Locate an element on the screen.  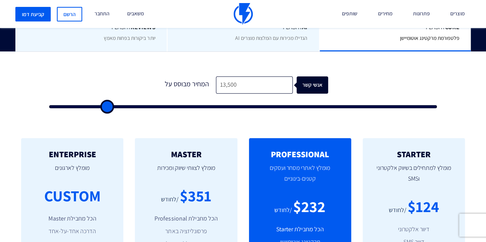
h2: STARTER is located at coordinates (413, 154).